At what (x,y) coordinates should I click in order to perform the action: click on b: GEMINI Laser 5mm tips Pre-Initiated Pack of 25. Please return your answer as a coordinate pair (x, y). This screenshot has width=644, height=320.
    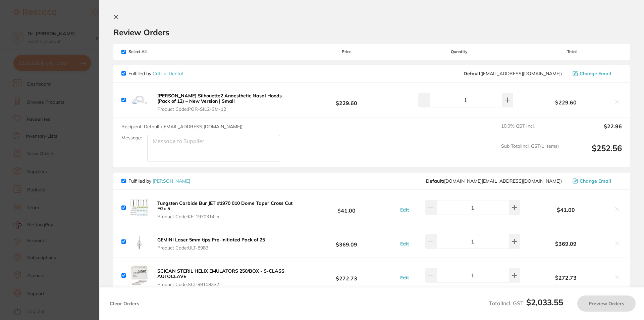
    Looking at the image, I should click on (211, 240).